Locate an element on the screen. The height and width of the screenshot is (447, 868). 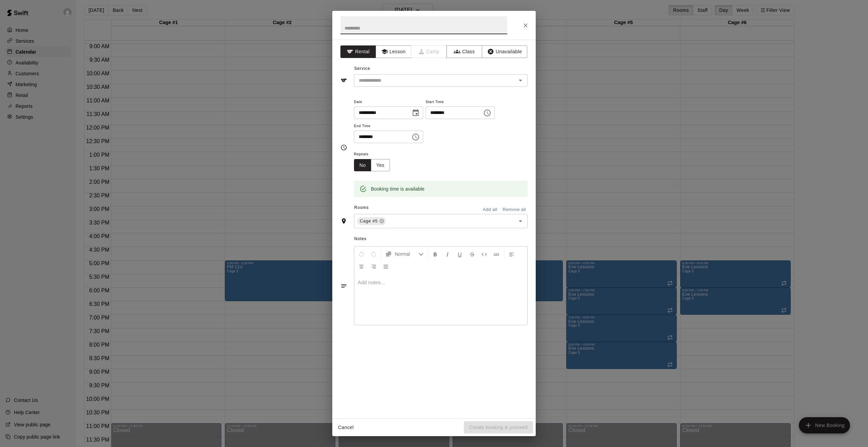
button: Format Underline is located at coordinates (460, 254).